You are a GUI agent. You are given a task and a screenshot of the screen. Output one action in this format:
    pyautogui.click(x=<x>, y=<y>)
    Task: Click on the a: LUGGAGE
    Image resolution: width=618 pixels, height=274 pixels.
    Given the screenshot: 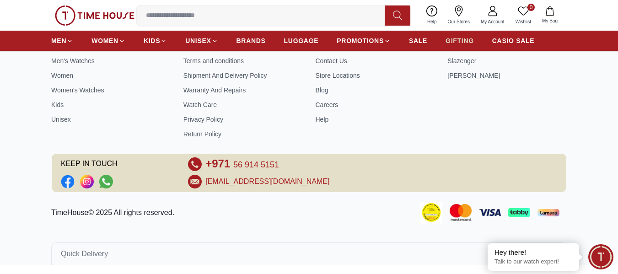 What is the action you would take?
    pyautogui.click(x=302, y=41)
    